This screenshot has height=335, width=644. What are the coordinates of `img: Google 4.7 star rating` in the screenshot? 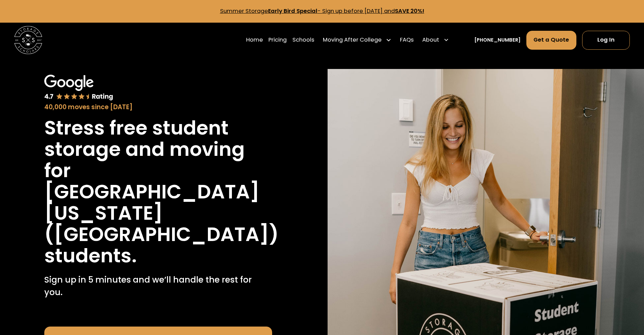 It's located at (79, 88).